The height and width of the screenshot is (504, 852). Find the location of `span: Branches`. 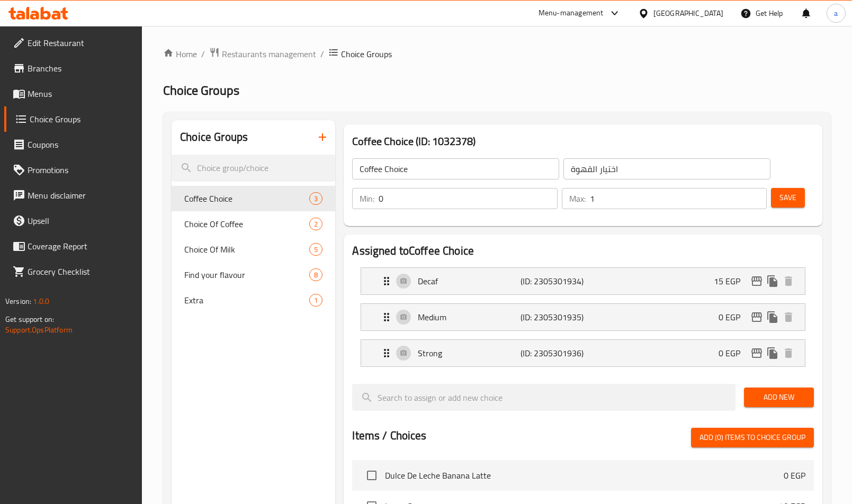

span: Branches is located at coordinates (81, 68).